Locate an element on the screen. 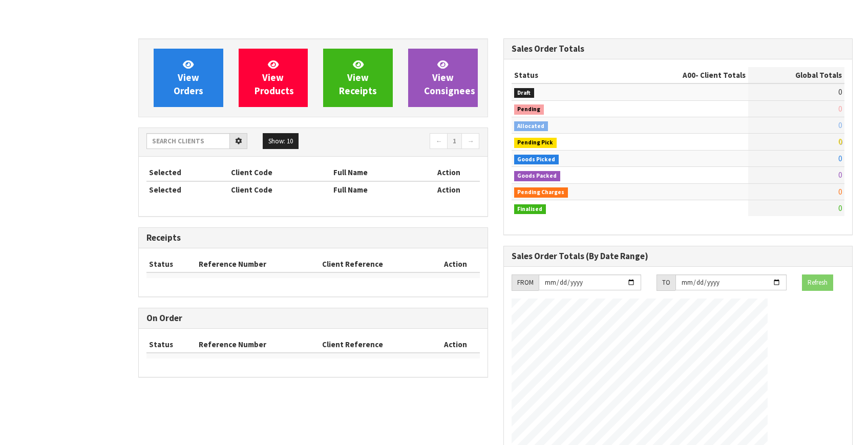  h3: Sales Order Totals is located at coordinates (678, 49).